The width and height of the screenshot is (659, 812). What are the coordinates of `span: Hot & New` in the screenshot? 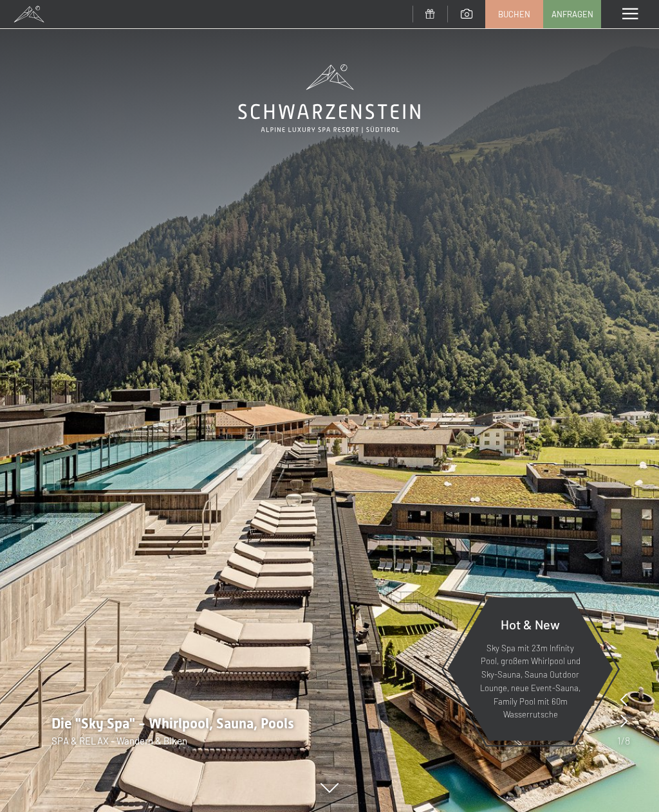 It's located at (531, 624).